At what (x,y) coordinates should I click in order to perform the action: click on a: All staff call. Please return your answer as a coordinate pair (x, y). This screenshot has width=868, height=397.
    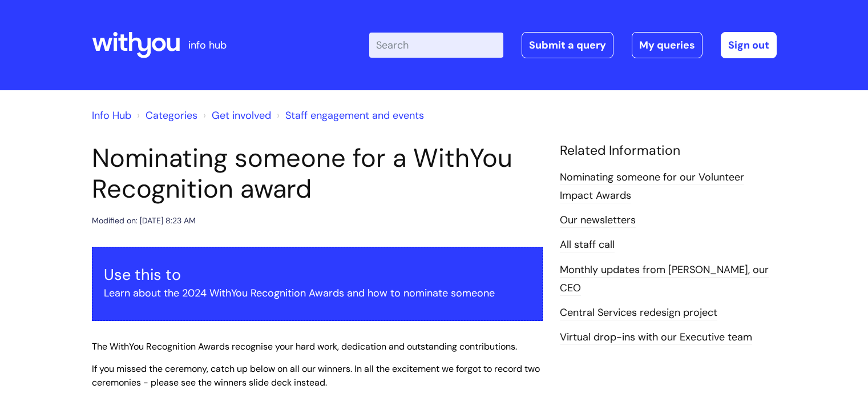
    Looking at the image, I should click on (588, 245).